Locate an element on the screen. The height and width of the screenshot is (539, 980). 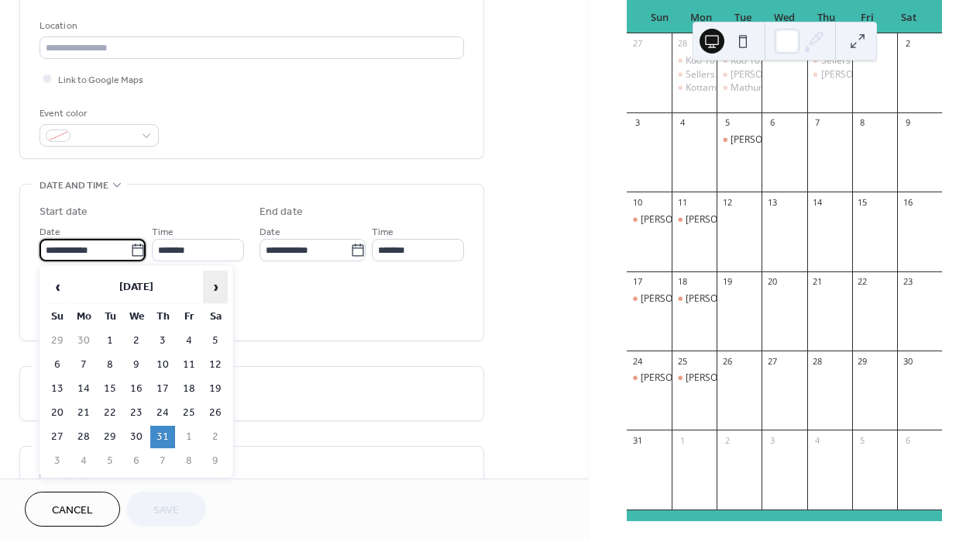
td: 9 is located at coordinates (136, 364).